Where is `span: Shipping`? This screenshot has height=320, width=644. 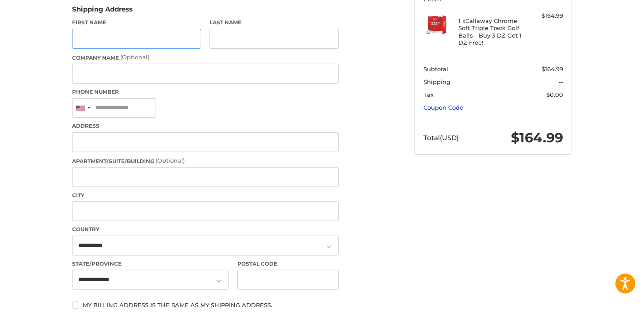
span: Shipping is located at coordinates (437, 82).